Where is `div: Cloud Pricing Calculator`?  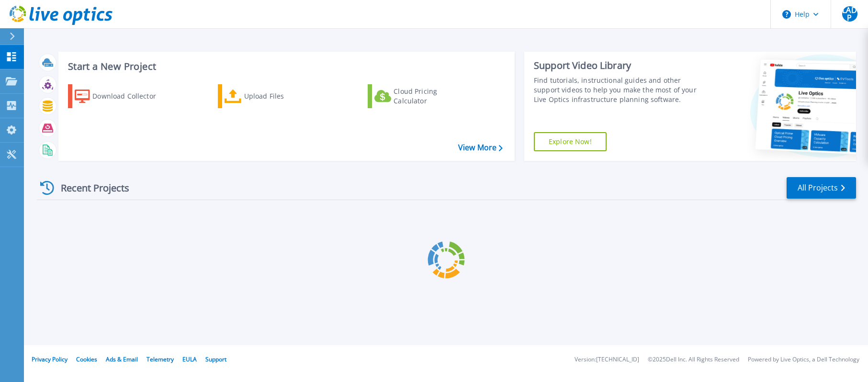 div: Cloud Pricing Calculator is located at coordinates (432, 97).